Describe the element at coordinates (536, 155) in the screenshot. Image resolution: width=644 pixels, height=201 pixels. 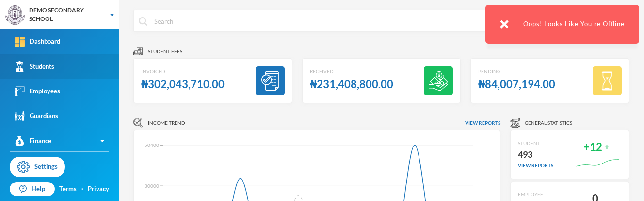
I see `div: 493` at that location.